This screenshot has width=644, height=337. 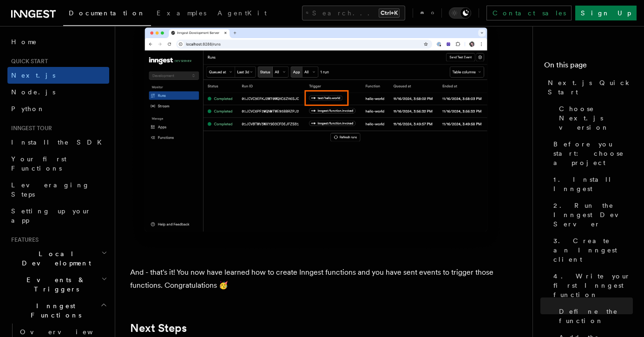 I want to click on button: Local Development, so click(x=58, y=258).